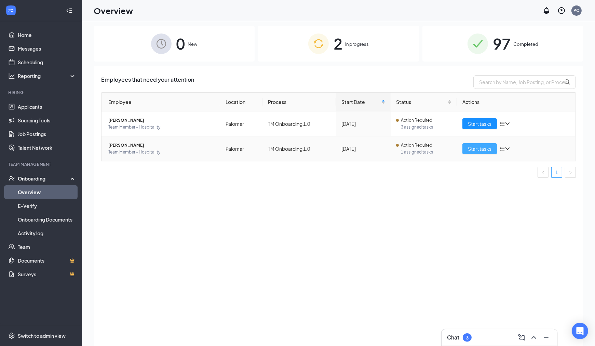  Describe the element at coordinates (12, 336) in the screenshot. I see `svg: Settings` at that location.